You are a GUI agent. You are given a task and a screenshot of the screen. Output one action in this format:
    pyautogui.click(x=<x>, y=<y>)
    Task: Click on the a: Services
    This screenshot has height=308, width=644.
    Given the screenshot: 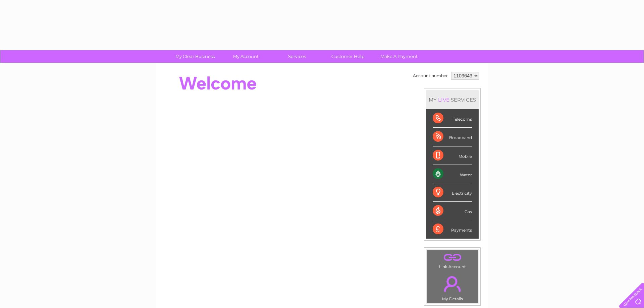 What is the action you would take?
    pyautogui.click(x=297, y=56)
    